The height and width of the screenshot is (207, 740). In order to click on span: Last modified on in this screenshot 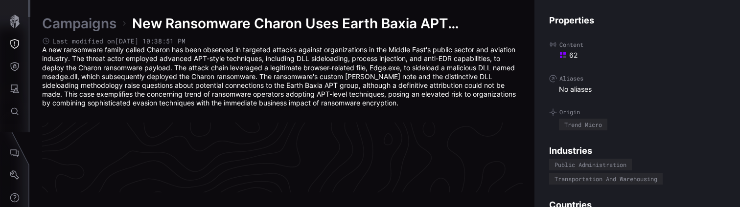, I will do `click(119, 41)`.